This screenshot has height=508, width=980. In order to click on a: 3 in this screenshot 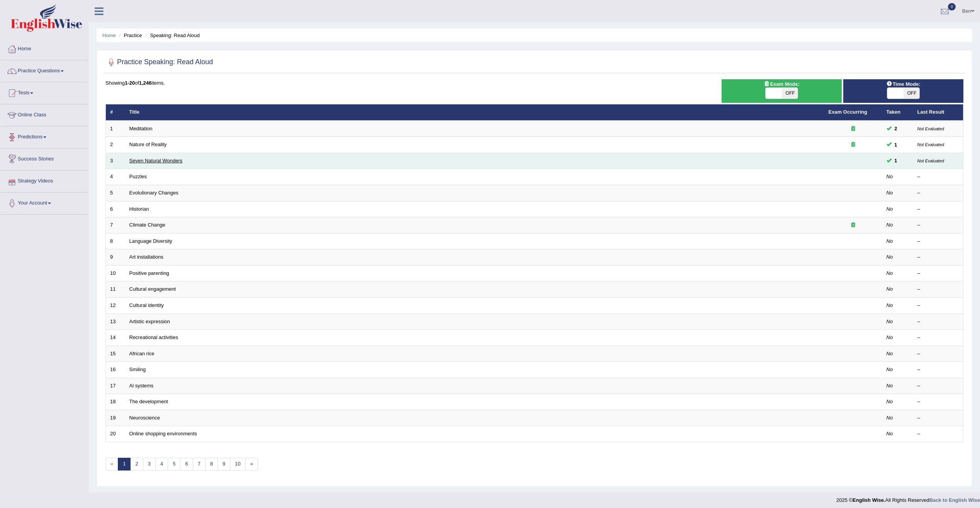, I will do `click(149, 464)`.